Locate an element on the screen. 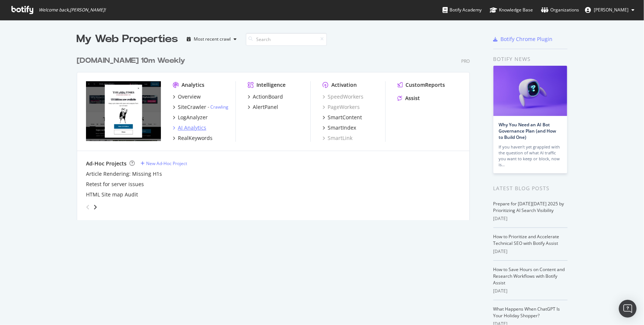  a: Assist is located at coordinates (409, 98).